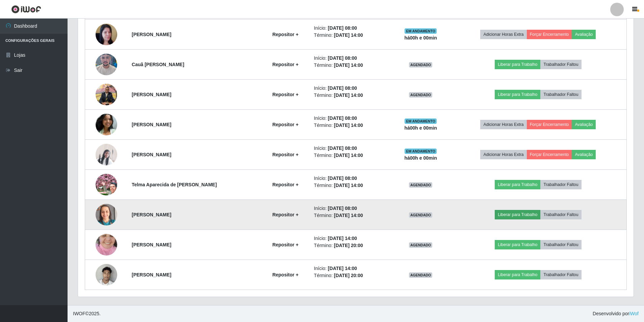  Describe the element at coordinates (26, 9) in the screenshot. I see `img: CoreUI Logo` at that location.